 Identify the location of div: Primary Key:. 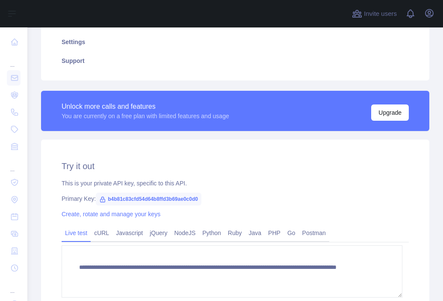
(235, 199).